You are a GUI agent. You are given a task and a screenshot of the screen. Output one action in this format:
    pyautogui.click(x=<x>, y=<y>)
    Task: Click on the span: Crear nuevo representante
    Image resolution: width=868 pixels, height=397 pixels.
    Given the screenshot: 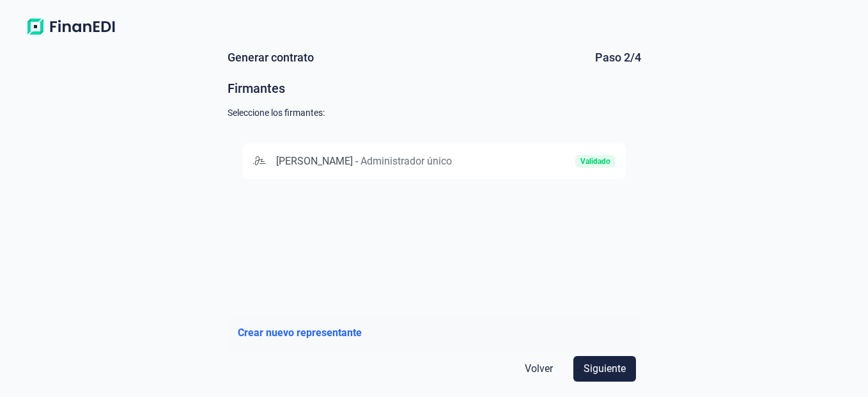 What is the action you would take?
    pyautogui.click(x=300, y=332)
    